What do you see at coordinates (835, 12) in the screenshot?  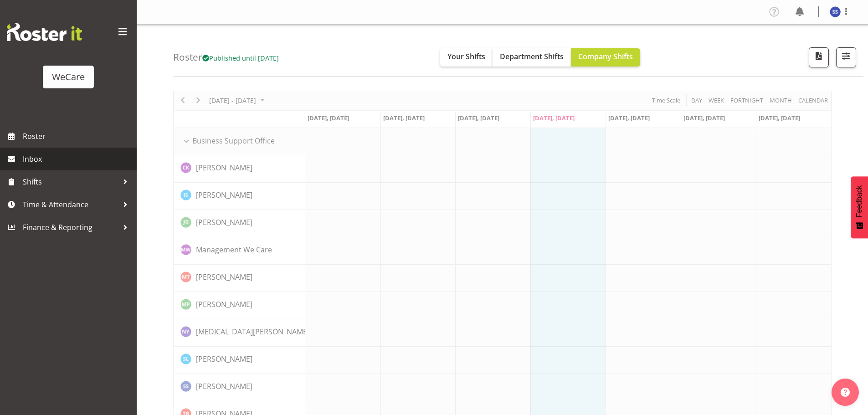 I see `img: savita-savita11083.jpg` at bounding box center [835, 12].